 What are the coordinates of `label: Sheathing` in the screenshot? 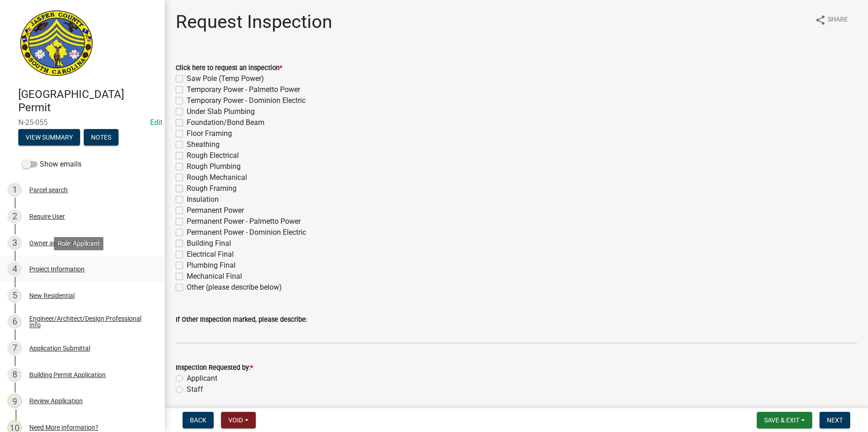 It's located at (204, 145).